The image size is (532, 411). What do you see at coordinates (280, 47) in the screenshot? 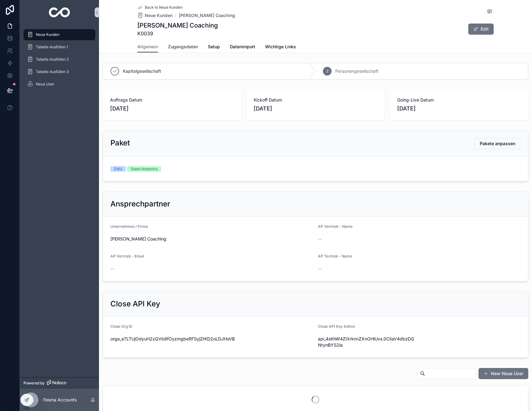
I see `a: Wichtige Links` at bounding box center [280, 47].